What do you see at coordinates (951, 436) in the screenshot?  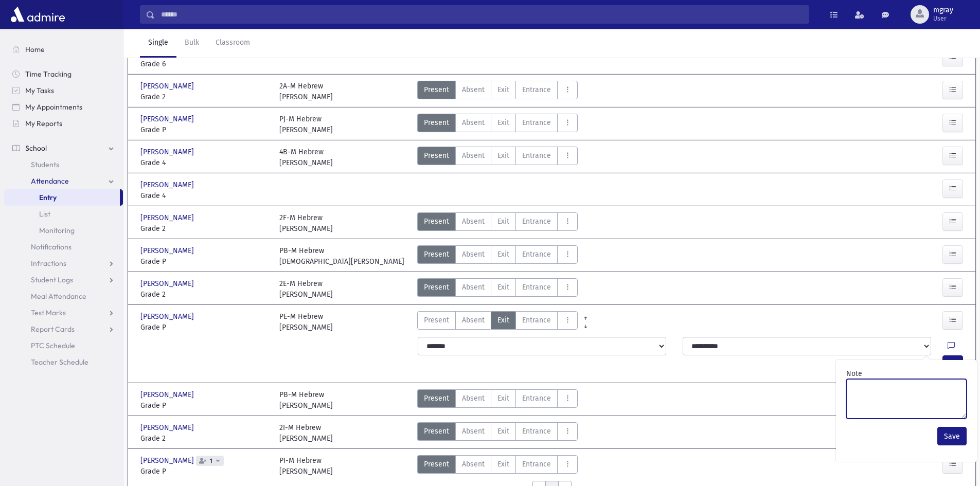 I see `button: Save` at bounding box center [951, 436].